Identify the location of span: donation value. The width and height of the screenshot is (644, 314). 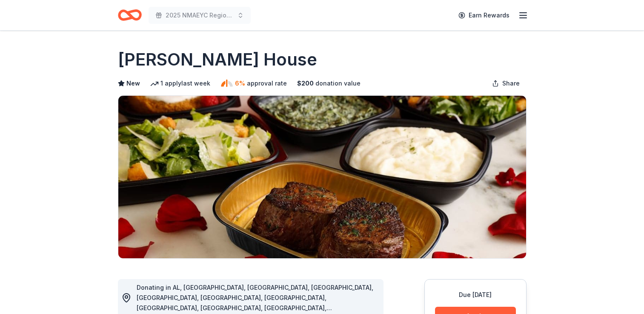
(338, 83).